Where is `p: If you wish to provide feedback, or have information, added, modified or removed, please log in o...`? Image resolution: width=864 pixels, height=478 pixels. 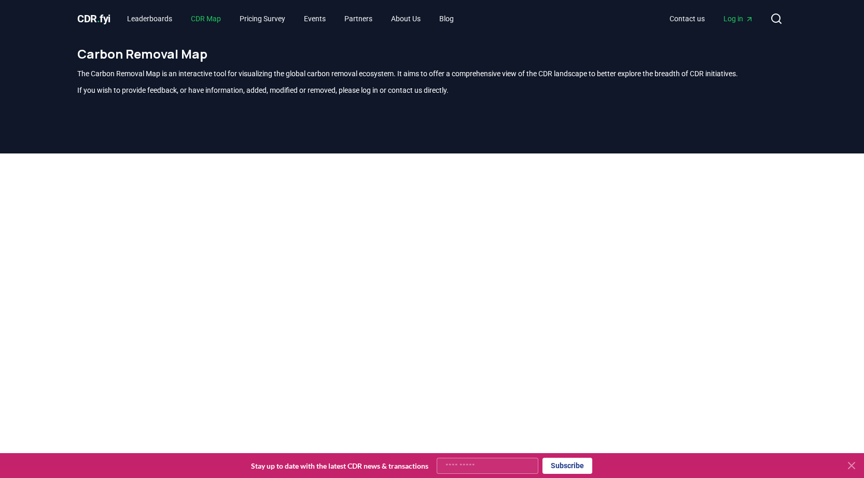 p: If you wish to provide feedback, or have information, added, modified or removed, please log in o... is located at coordinates (432, 90).